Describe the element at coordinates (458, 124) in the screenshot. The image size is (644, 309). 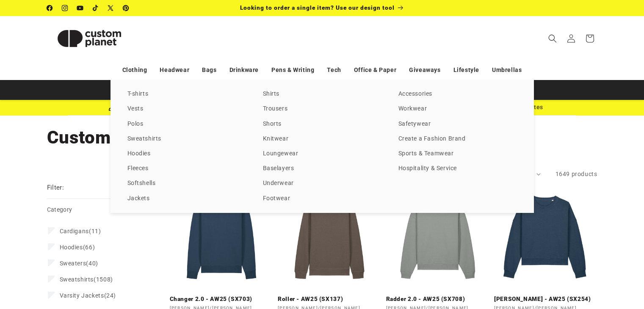
I see `a: Safetywear` at that location.